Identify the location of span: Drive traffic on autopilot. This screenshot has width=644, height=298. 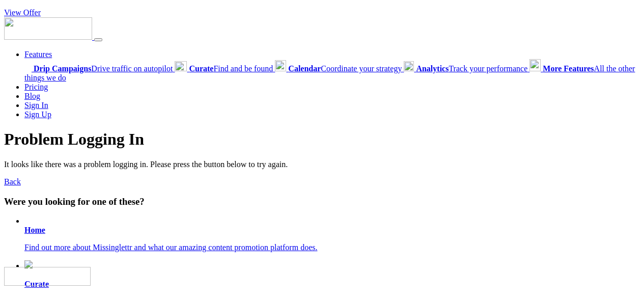
(103, 68).